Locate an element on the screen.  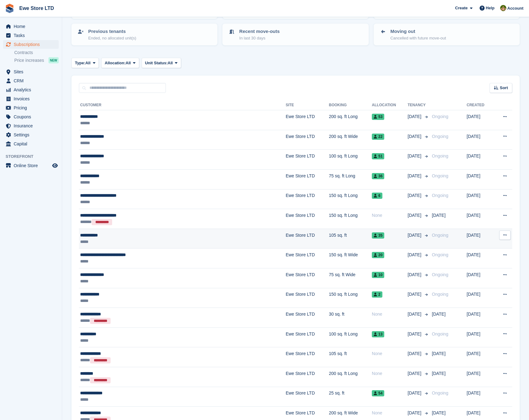
p: Cancelled with future move-out is located at coordinates (419, 38).